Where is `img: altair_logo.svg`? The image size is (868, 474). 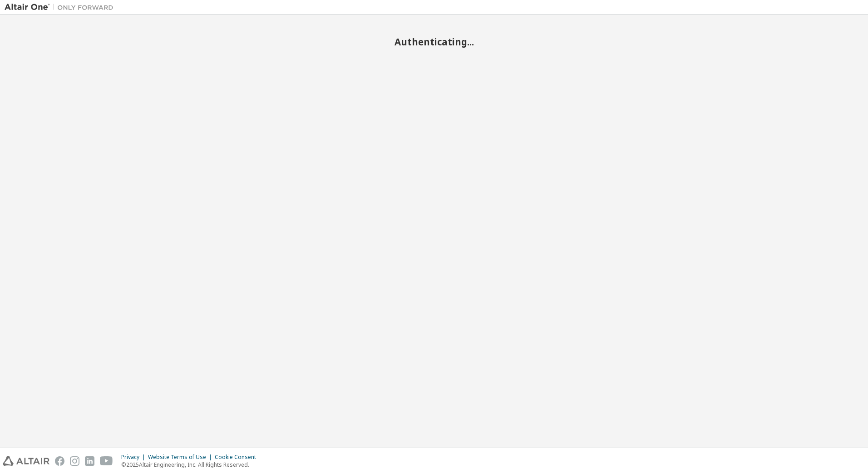 img: altair_logo.svg is located at coordinates (25, 461).